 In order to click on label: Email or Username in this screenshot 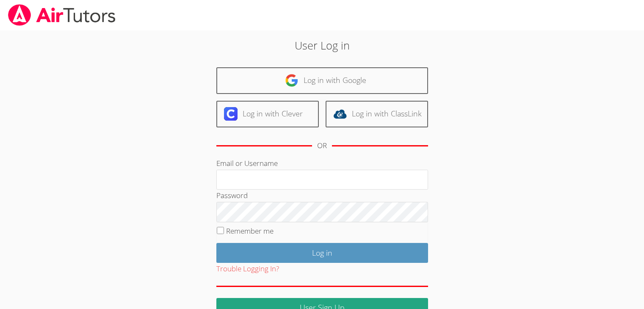, I will do `click(247, 163)`.